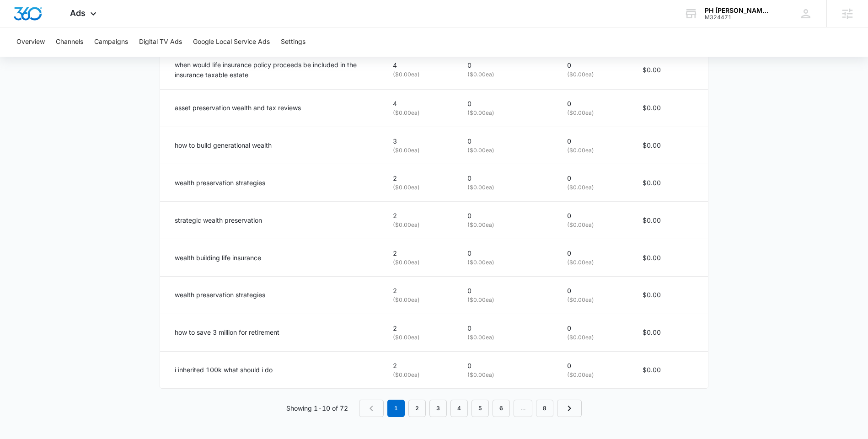 The image size is (868, 439). I want to click on button: Digital TV Ads, so click(161, 42).